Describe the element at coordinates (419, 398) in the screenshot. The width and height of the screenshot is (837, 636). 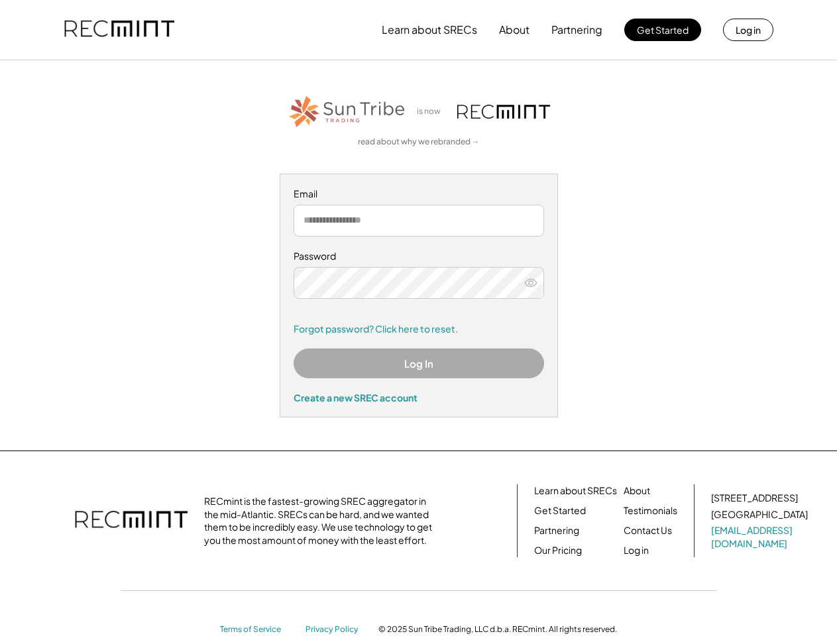
I see `div: Create a new SREC account` at that location.